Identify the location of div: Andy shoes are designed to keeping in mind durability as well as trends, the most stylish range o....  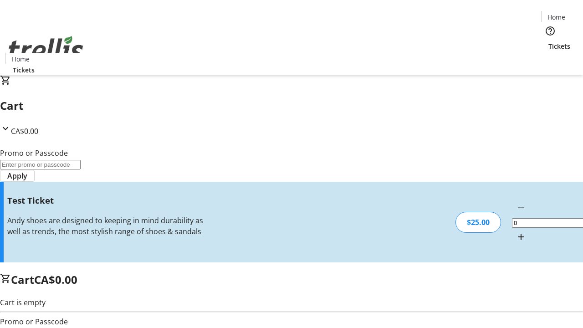
(107, 226).